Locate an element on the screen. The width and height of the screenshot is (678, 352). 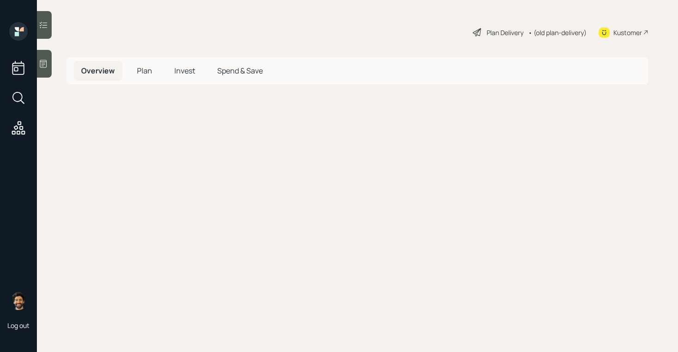
span: Spend & Save is located at coordinates (240, 71).